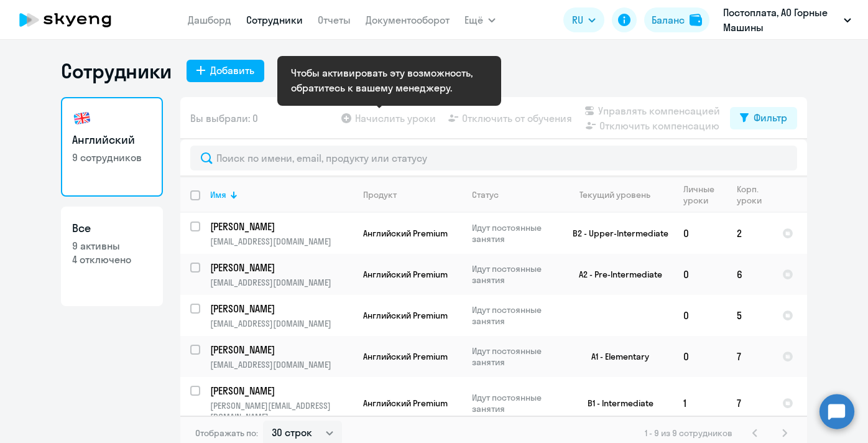 The height and width of the screenshot is (443, 868). What do you see at coordinates (226, 433) in the screenshot?
I see `span: Отображать по:` at bounding box center [226, 433].